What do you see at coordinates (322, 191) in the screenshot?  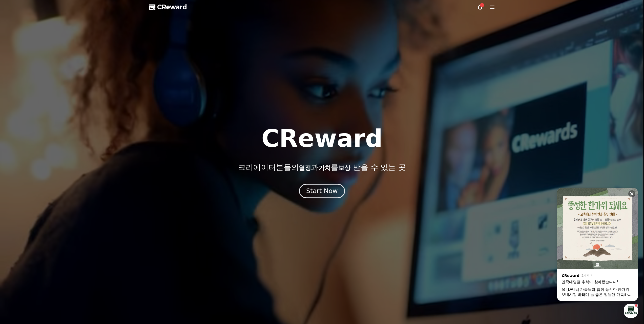 I see `button: Start Now` at bounding box center [322, 191].